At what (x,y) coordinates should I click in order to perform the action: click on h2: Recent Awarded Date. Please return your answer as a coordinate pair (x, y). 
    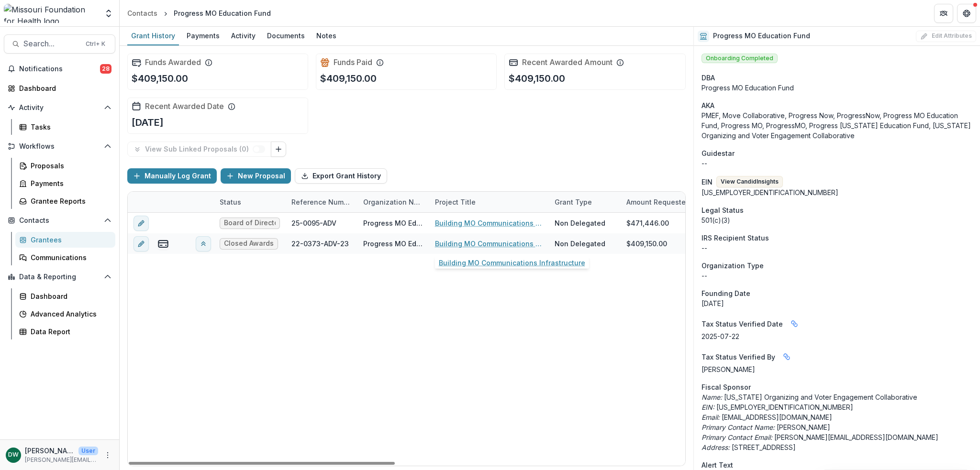
    Looking at the image, I should click on (184, 106).